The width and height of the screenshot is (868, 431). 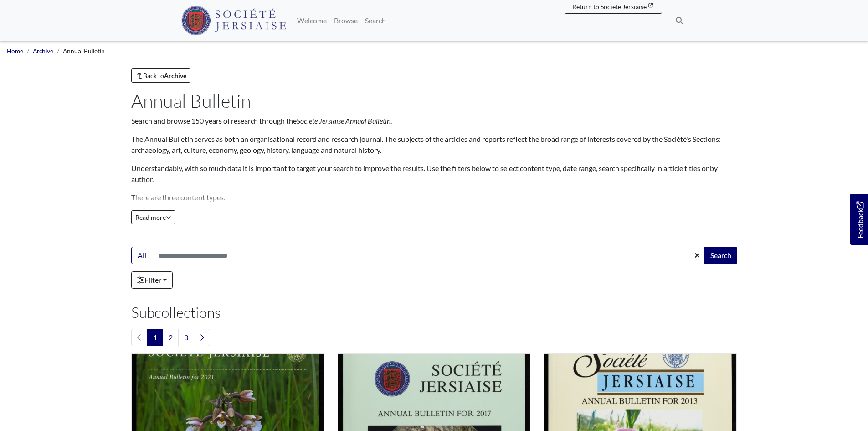 I want to click on span: Annual Bulletin, so click(x=84, y=51).